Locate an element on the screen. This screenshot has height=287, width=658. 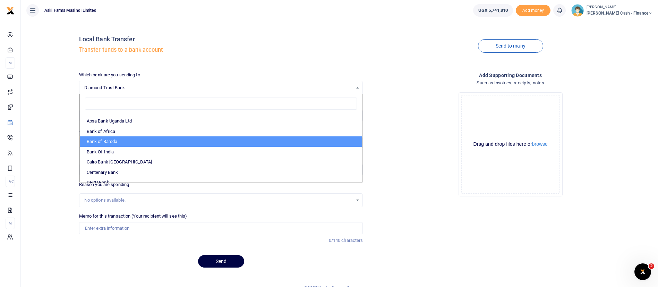
label: Amount you want to send is located at coordinates (104, 130).